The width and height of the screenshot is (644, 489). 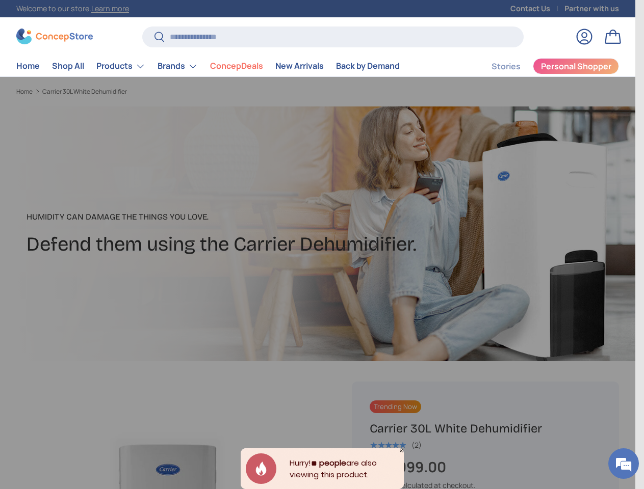 What do you see at coordinates (208, 66) in the screenshot?
I see `nav: Primary` at bounding box center [208, 66].